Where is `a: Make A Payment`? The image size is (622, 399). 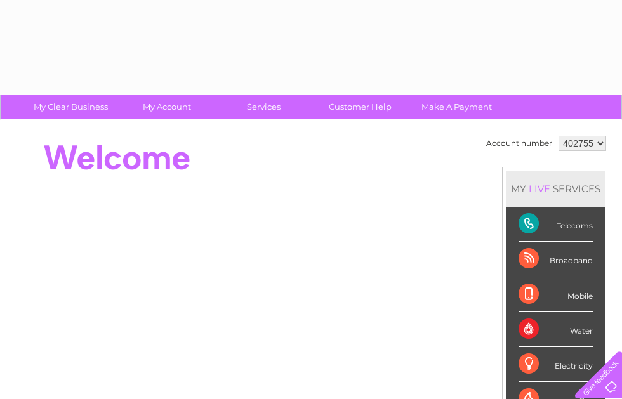 a: Make A Payment is located at coordinates (456, 107).